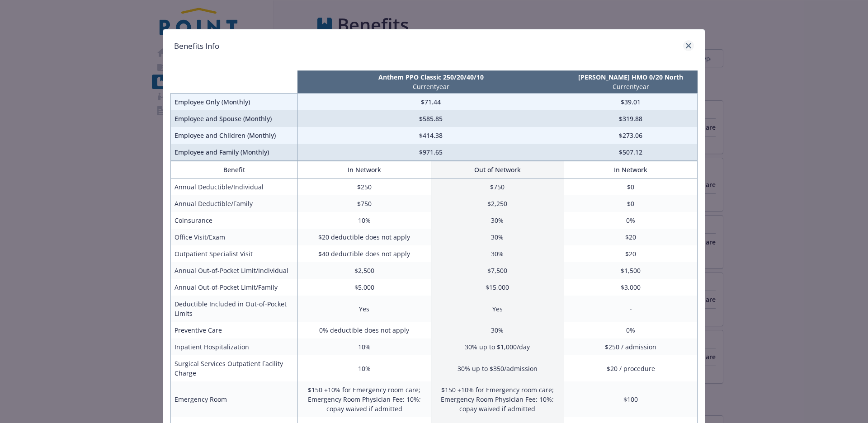 The height and width of the screenshot is (423, 868). I want to click on td: $273.06, so click(631, 135).